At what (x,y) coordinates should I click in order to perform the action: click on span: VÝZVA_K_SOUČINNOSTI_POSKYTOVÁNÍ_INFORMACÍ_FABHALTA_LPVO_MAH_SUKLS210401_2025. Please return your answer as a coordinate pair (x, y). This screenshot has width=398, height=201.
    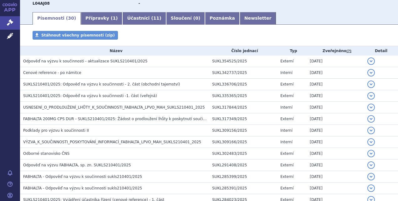
    Looking at the image, I should click on (112, 142).